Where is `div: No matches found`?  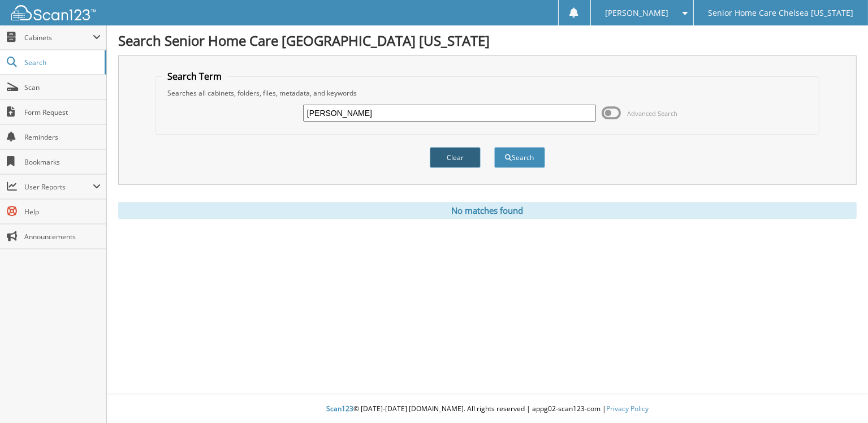 div: No matches found is located at coordinates (488, 210).